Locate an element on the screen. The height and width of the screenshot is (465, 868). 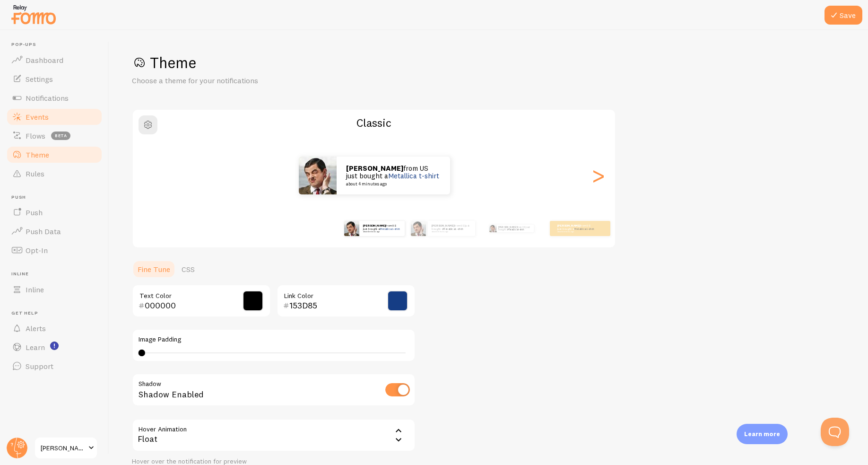
span: beta is located at coordinates (60, 136).